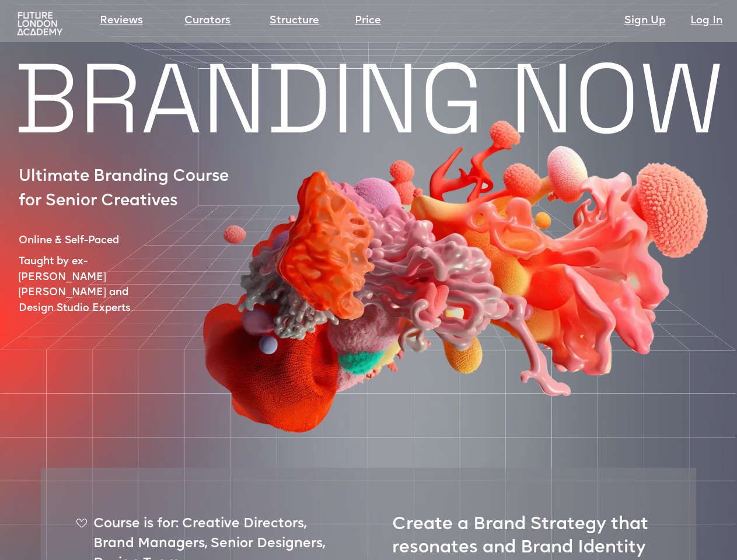 This screenshot has width=737, height=560. What do you see at coordinates (706, 21) in the screenshot?
I see `a: Log In` at bounding box center [706, 21].